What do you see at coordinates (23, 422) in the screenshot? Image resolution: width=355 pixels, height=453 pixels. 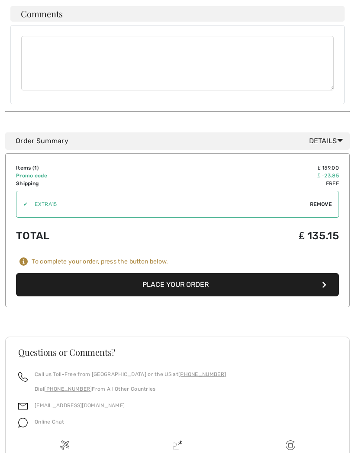 I see `img: chat` at bounding box center [23, 422].